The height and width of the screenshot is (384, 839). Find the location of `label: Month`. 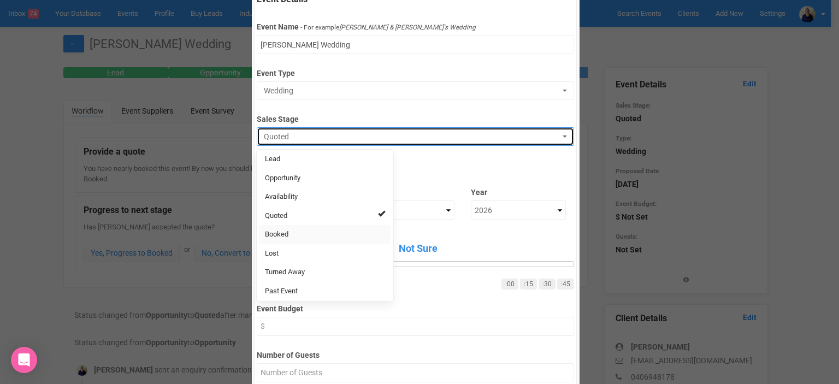

label: Month is located at coordinates (408, 190).